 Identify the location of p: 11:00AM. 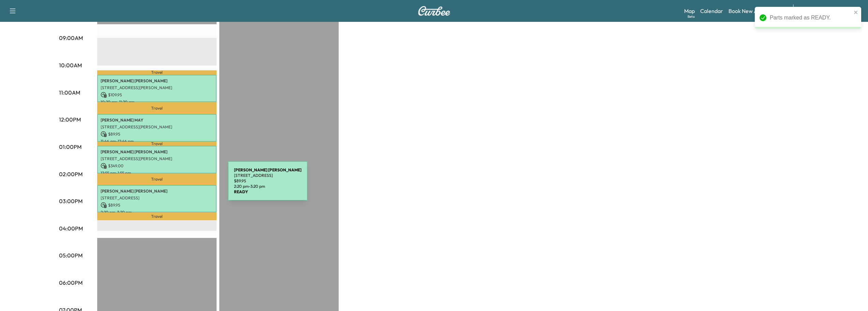
(70, 92).